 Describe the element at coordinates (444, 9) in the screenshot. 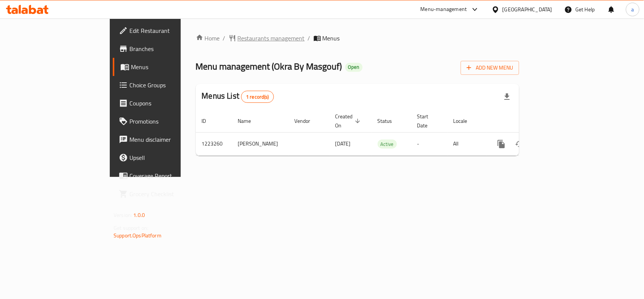

I see `div: Menu-management` at that location.